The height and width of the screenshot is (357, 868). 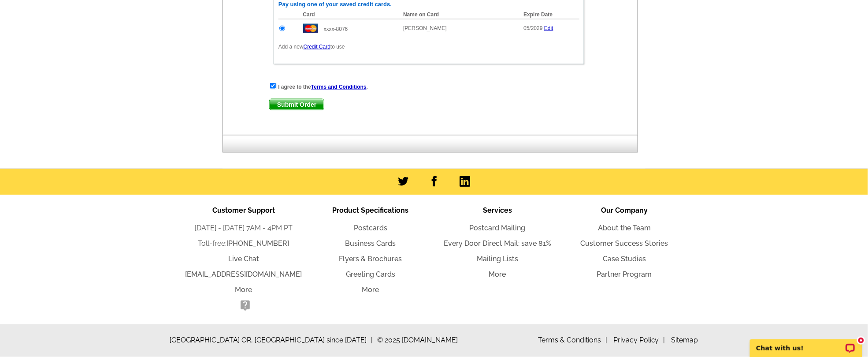 I want to click on span: Services, so click(x=498, y=210).